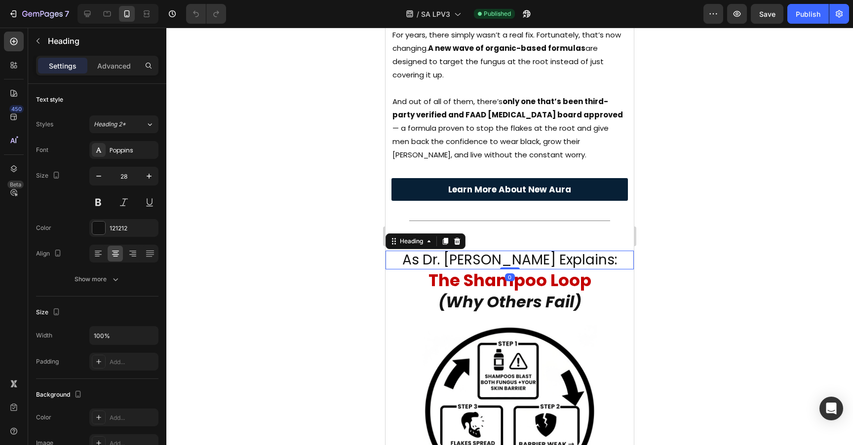  Describe the element at coordinates (124, 27) in the screenshot. I see `p: For years, there simply wasn’t a real fix. Fortunately, that’s now changing. are designed to targ...` at that location.